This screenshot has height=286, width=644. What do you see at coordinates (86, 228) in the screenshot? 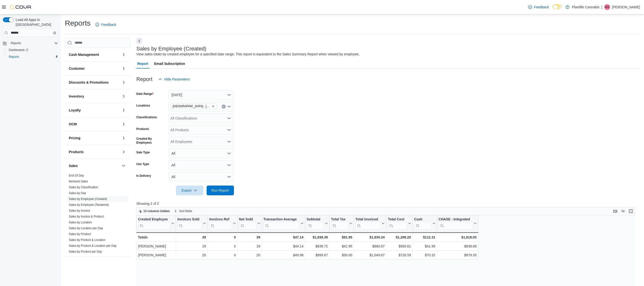
I see `span: Sales by Location per Day` at bounding box center [86, 228].